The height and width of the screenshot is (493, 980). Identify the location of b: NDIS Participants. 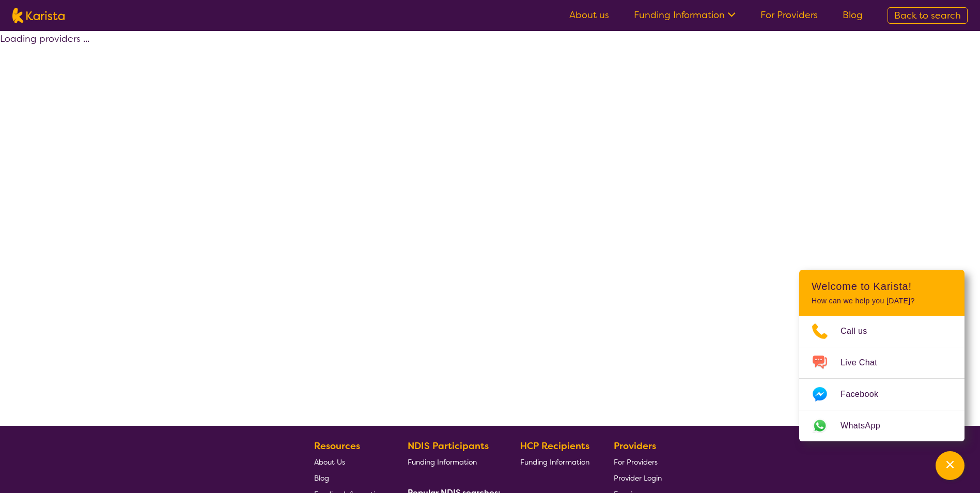
(448, 446).